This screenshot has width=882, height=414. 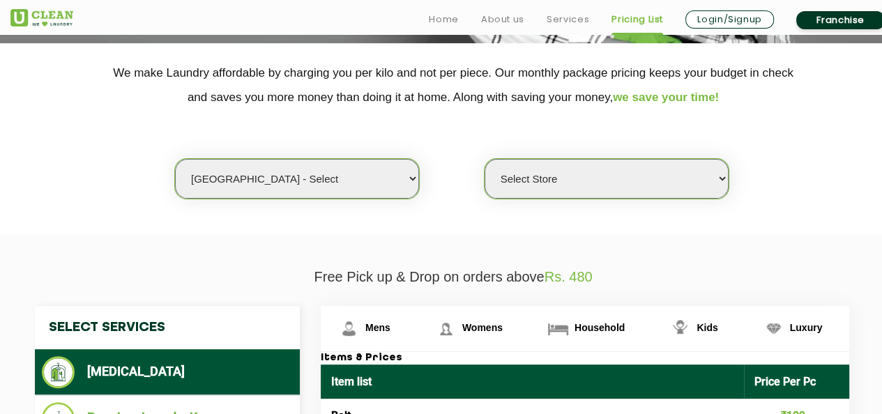 What do you see at coordinates (797, 381) in the screenshot?
I see `th: Price Per Pc` at bounding box center [797, 381].